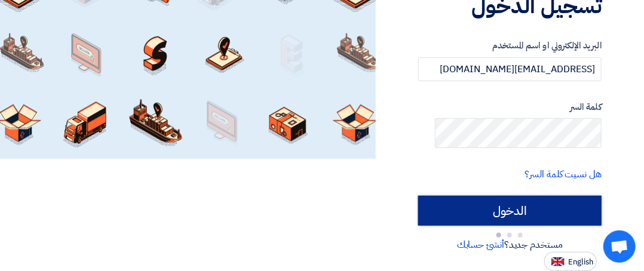  What do you see at coordinates (564, 174) in the screenshot?
I see `a: هل نسيت كلمة السر؟` at bounding box center [564, 174].